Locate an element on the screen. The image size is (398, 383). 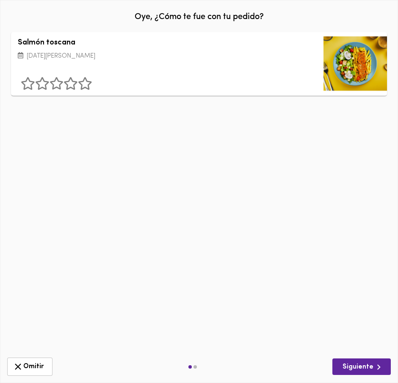
div: Salmón toscana is located at coordinates (355, 64).